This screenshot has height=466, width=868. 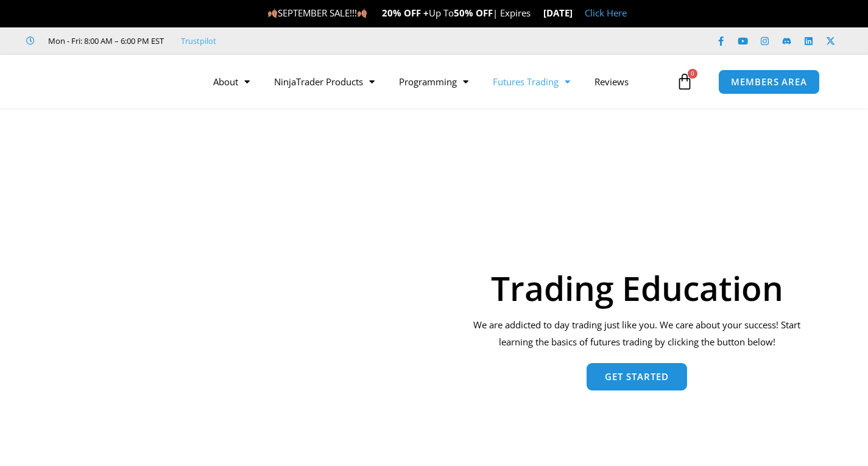 What do you see at coordinates (405, 13) in the screenshot?
I see `span: SEPTEMBER SALE!!! Up To | Expires` at bounding box center [405, 13].